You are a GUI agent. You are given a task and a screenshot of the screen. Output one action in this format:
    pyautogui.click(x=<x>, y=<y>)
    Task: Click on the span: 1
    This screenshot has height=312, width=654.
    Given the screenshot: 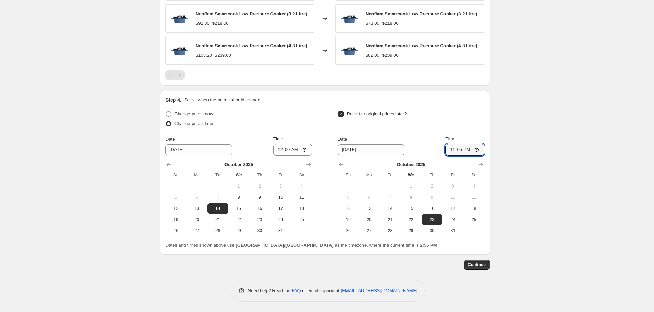 What is the action you would take?
    pyautogui.click(x=411, y=186)
    